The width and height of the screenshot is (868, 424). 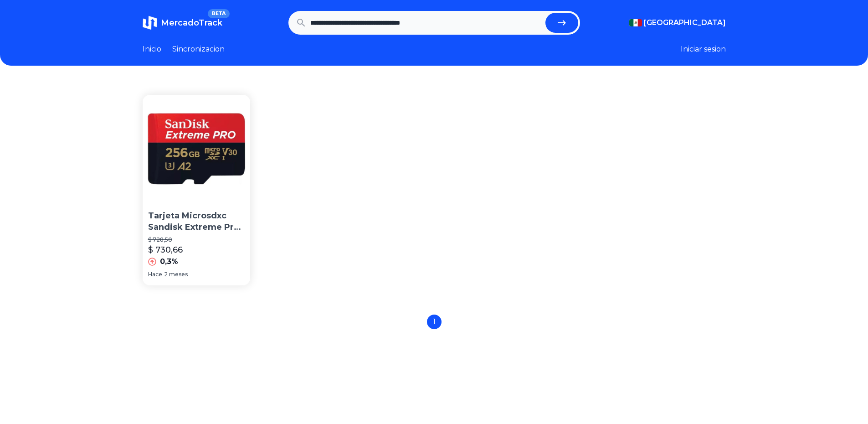 What do you see at coordinates (169, 262) in the screenshot?
I see `p: 0,3%` at bounding box center [169, 262].